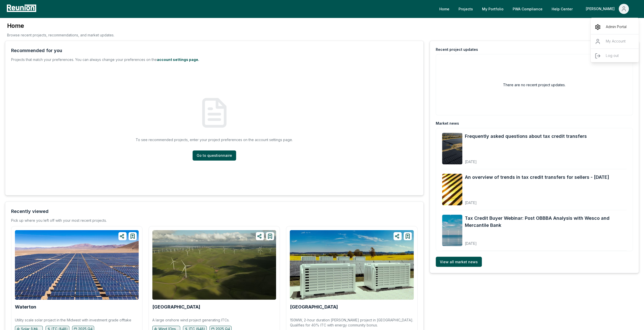  Describe the element at coordinates (61, 26) in the screenshot. I see `h3: Home` at that location.